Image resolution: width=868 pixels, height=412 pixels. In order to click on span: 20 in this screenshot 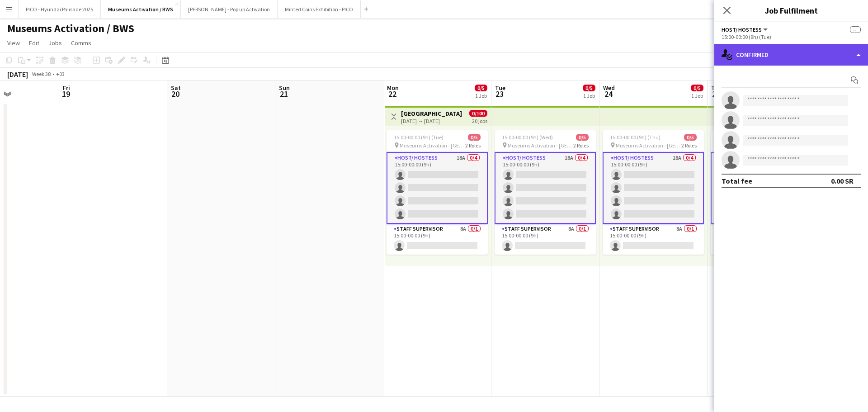, I will do `click(175, 93)`.